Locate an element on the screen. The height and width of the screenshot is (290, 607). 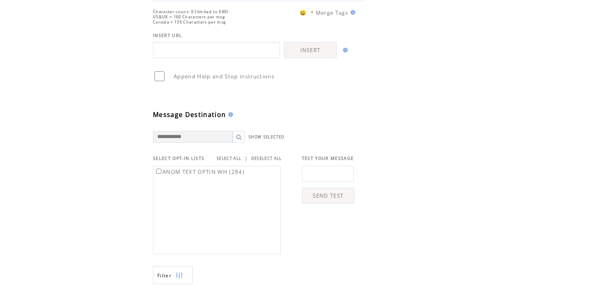
img: filters.png is located at coordinates (179, 276).